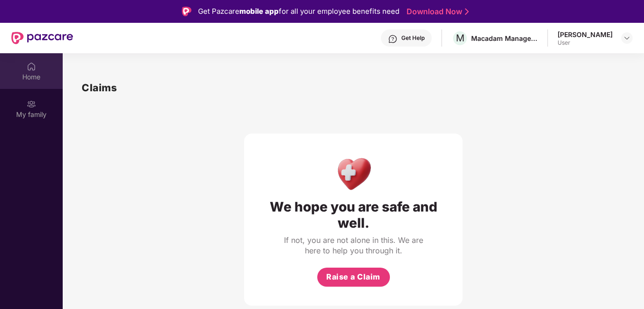 Image resolution: width=644 pixels, height=309 pixels. Describe the element at coordinates (259, 11) in the screenshot. I see `strong: mobile app` at that location.